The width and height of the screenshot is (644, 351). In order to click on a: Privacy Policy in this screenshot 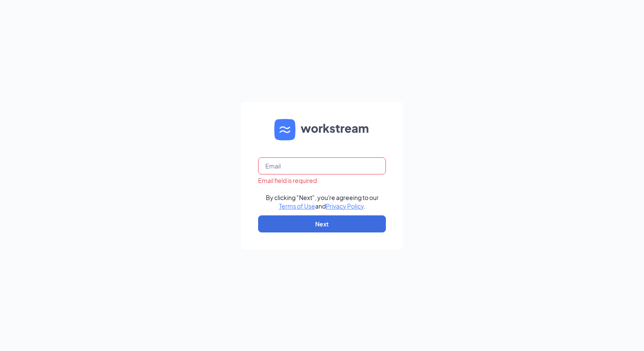, I will do `click(345, 206)`.